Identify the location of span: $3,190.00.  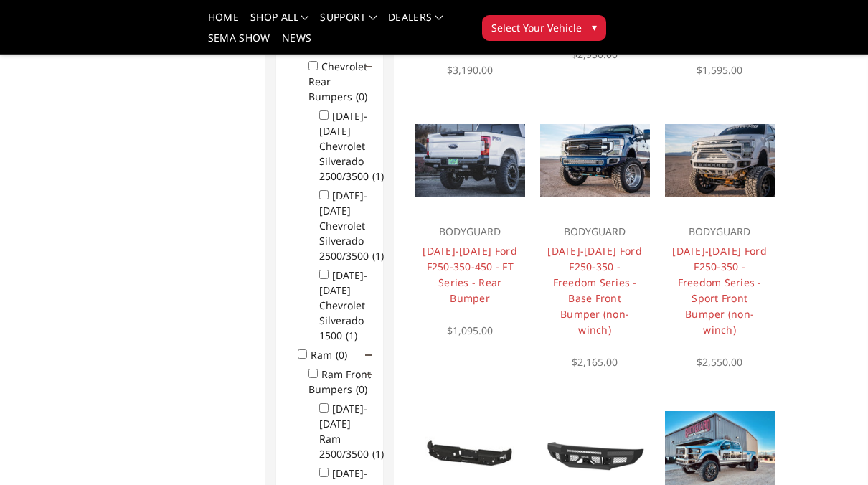
(470, 70).